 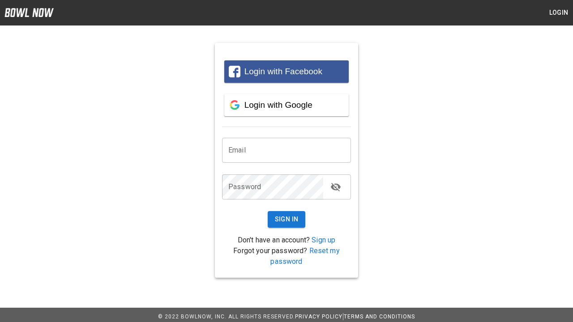 What do you see at coordinates (305, 256) in the screenshot?
I see `a: Reset my password` at bounding box center [305, 256].